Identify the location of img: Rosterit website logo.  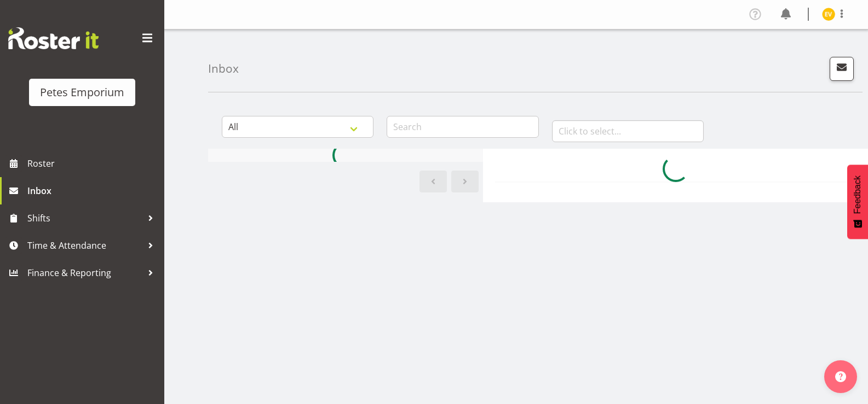
(53, 38).